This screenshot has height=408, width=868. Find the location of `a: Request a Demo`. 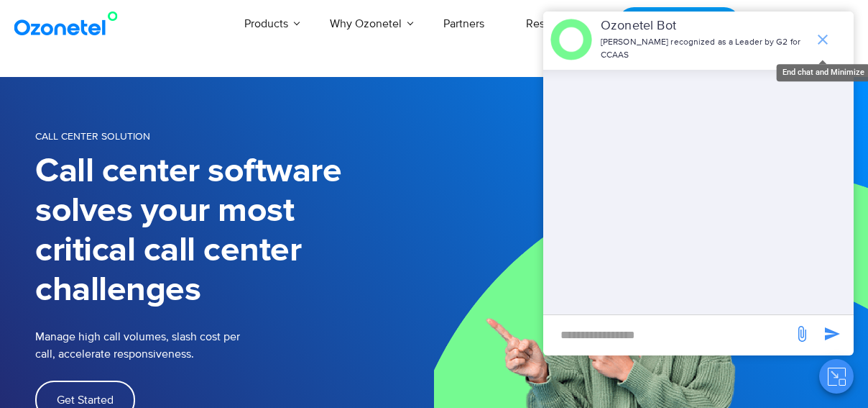

a: Request a Demo is located at coordinates (679, 24).